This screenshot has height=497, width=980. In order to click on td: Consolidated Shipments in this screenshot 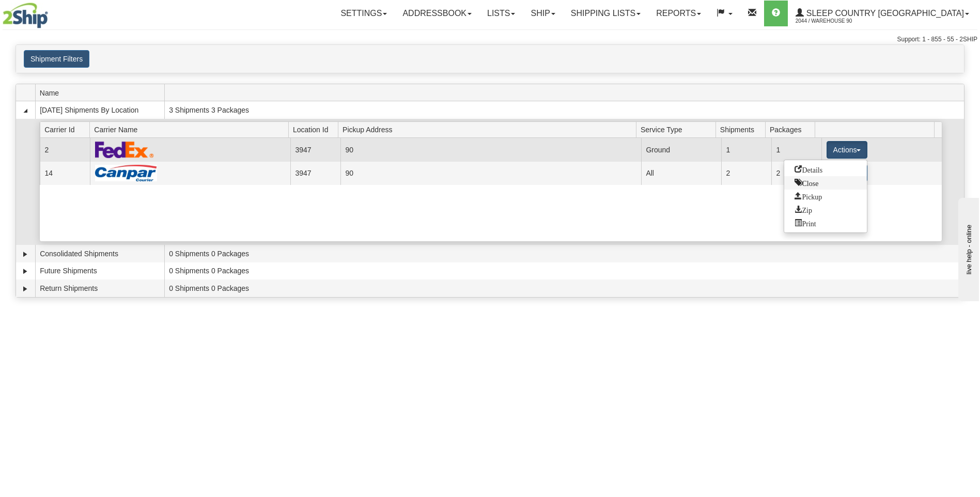, I will do `click(99, 254)`.